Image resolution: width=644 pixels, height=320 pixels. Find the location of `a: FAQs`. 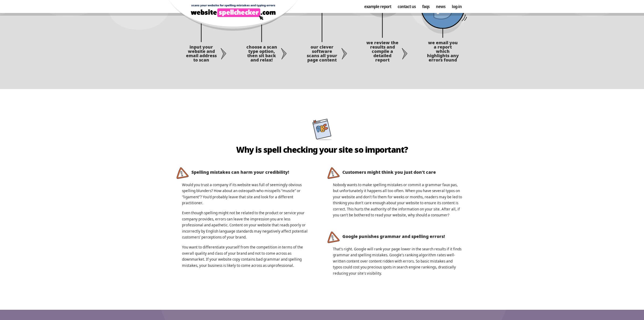

a: FAQs is located at coordinates (426, 7).